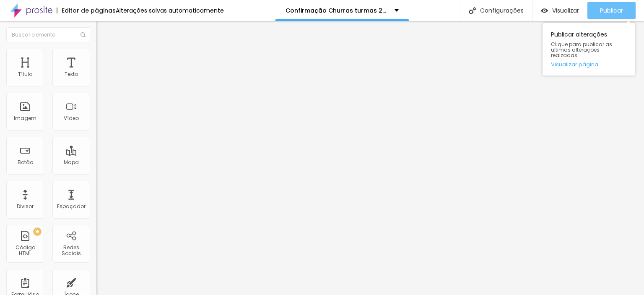 This screenshot has width=644, height=295. I want to click on div: Alterações salvas automaticamente, so click(170, 11).